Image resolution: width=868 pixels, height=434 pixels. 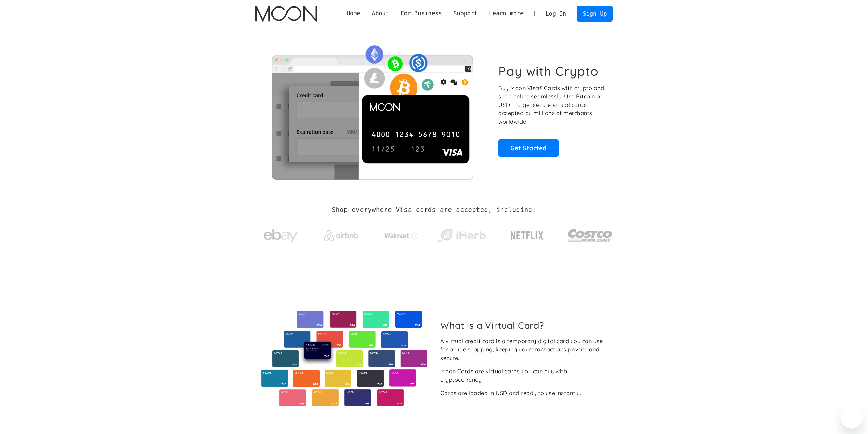 What do you see at coordinates (286, 14) in the screenshot?
I see `a: home` at bounding box center [286, 14].